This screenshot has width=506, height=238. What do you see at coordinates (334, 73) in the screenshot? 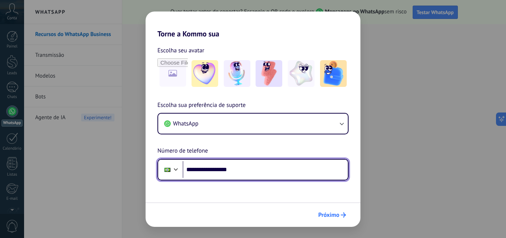
I see `img: -5.jpeg` at bounding box center [334, 73].